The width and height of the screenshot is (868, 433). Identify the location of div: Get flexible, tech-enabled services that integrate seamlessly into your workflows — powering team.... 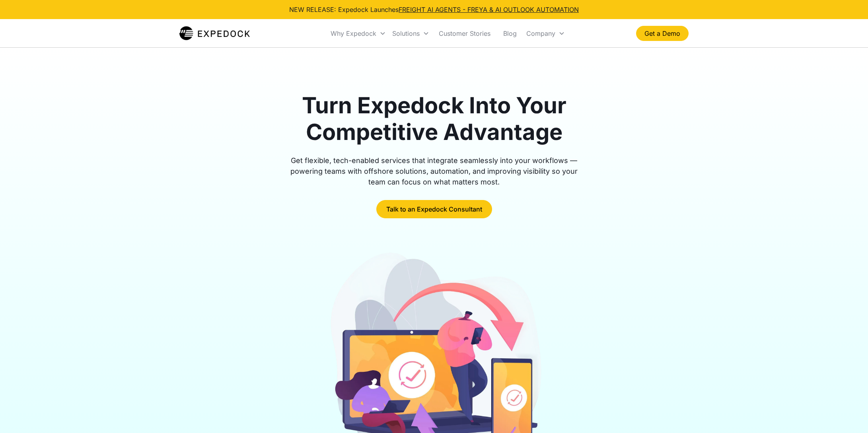
(434, 171).